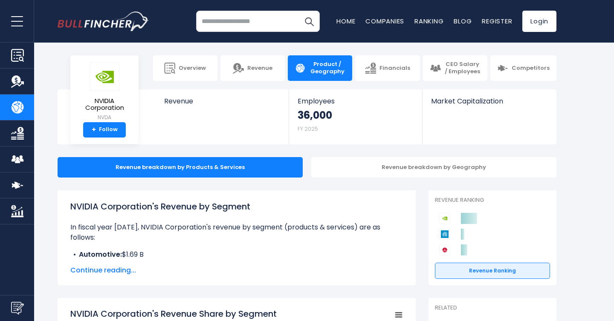 The image size is (614, 321). I want to click on a: Home, so click(346, 21).